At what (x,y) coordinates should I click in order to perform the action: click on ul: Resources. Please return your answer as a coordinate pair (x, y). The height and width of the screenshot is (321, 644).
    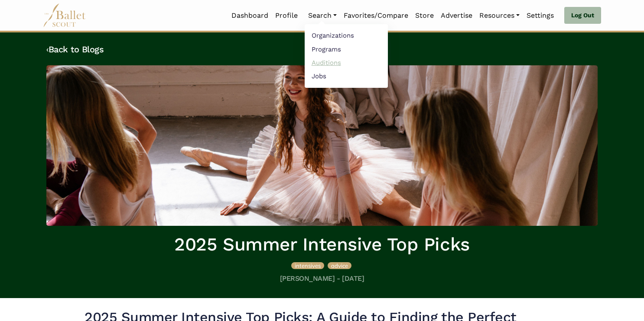
    Looking at the image, I should click on (346, 56).